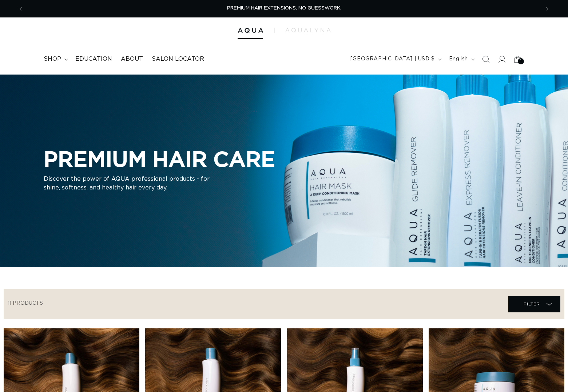 The height and width of the screenshot is (392, 568). What do you see at coordinates (521, 61) in the screenshot?
I see `span: 1` at bounding box center [521, 61].